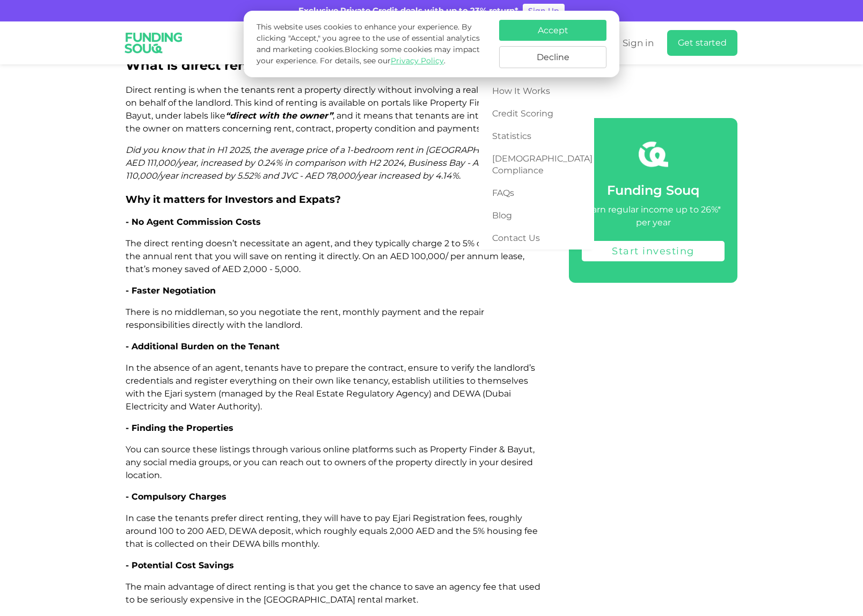 The image size is (863, 616). I want to click on a: FAQs, so click(536, 193).